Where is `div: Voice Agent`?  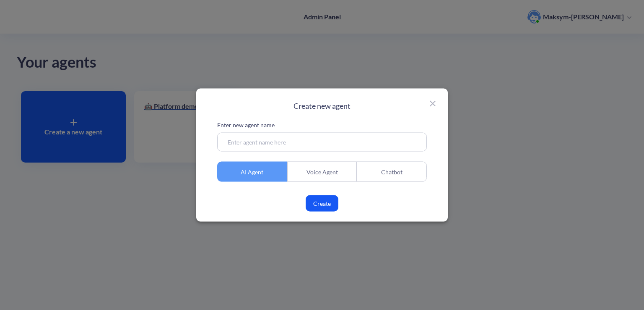 div: Voice Agent is located at coordinates (322, 172).